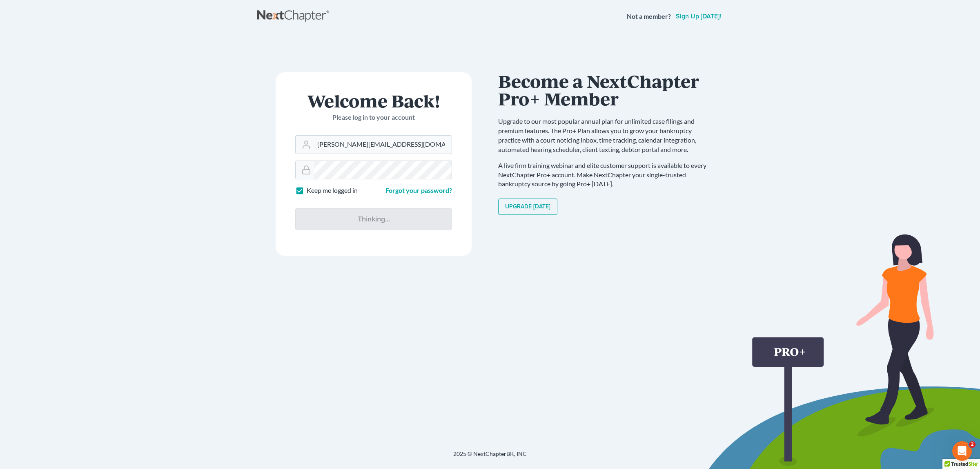  What do you see at coordinates (607, 175) in the screenshot?
I see `p: A live firm training webinar and elite customer support is available to every NextChapter Pro+ ac...` at bounding box center [607, 175].